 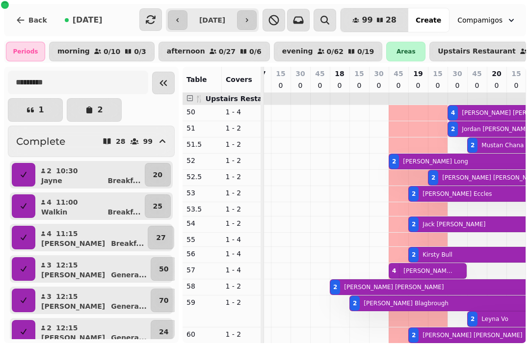 What do you see at coordinates (417, 74) in the screenshot?
I see `p: 19` at bounding box center [417, 74].